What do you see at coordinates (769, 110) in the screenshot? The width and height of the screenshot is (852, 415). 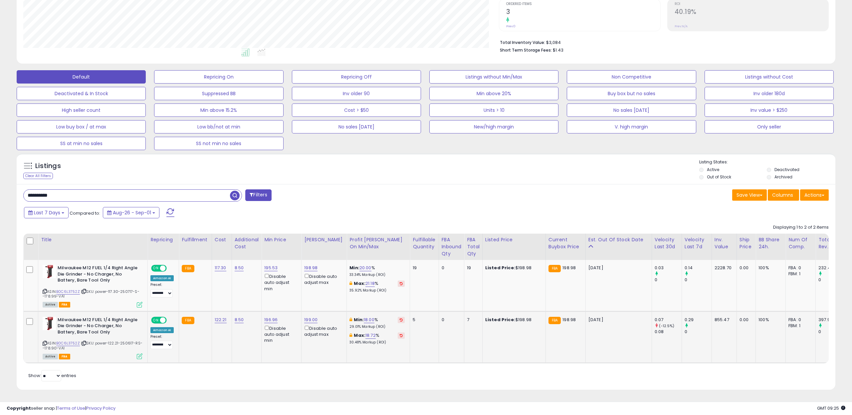 I see `button: Inv value > $250` at bounding box center [769, 110].